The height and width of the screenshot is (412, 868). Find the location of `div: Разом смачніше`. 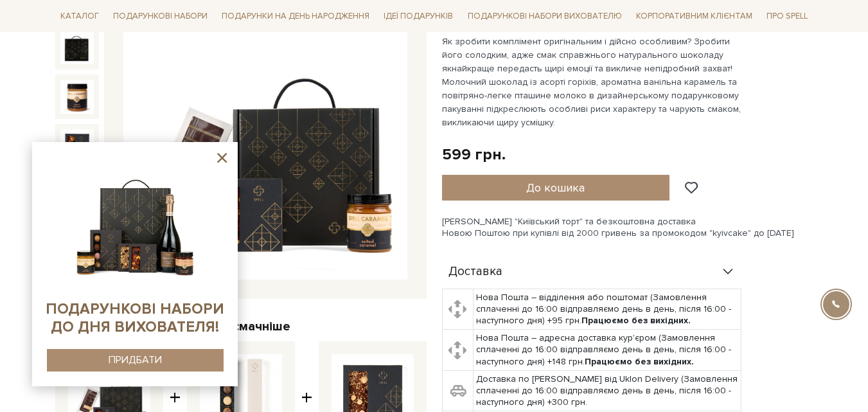

div: Разом смачніше is located at coordinates (241, 327).